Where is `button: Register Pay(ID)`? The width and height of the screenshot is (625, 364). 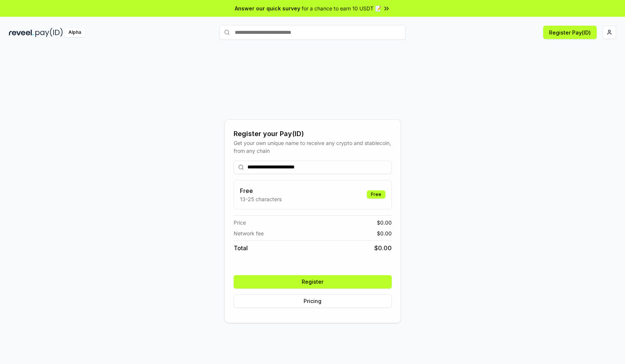
button: Register Pay(ID) is located at coordinates (570, 32).